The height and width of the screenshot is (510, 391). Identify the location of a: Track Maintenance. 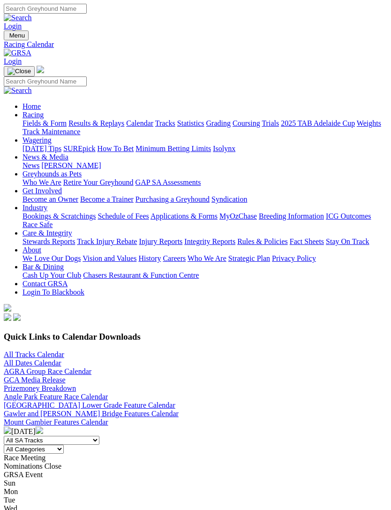
(51, 131).